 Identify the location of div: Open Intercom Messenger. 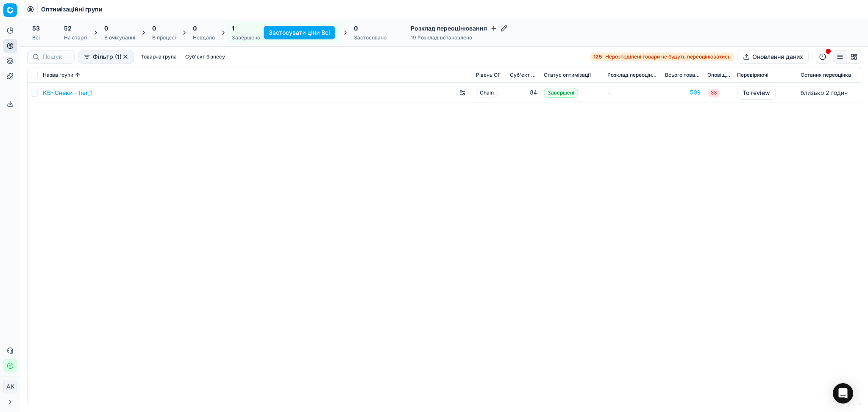
(843, 393).